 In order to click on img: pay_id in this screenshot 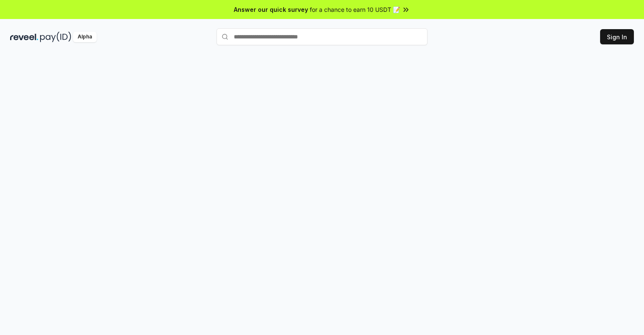, I will do `click(56, 37)`.